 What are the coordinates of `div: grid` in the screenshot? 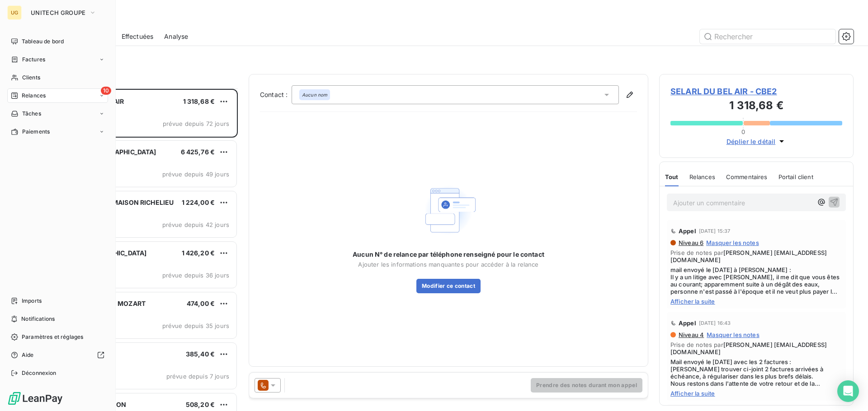 It's located at (141, 250).